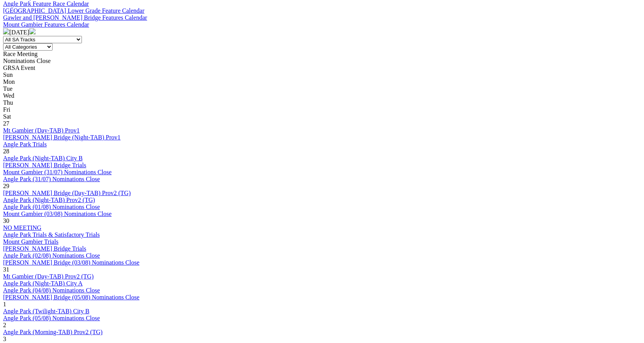  What do you see at coordinates (322, 89) in the screenshot?
I see `div: Tue` at bounding box center [322, 89].